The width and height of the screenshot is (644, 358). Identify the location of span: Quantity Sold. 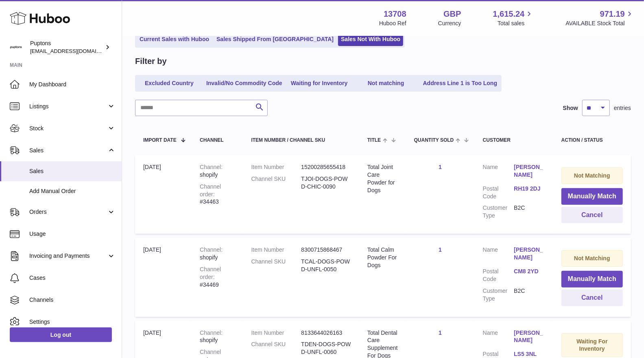
(434, 140).